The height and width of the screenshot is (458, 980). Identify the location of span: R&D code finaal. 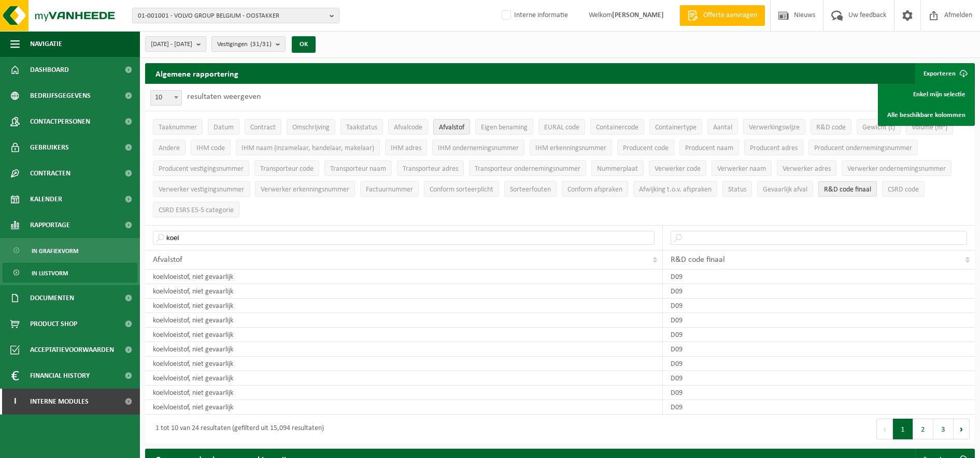
(848, 189).